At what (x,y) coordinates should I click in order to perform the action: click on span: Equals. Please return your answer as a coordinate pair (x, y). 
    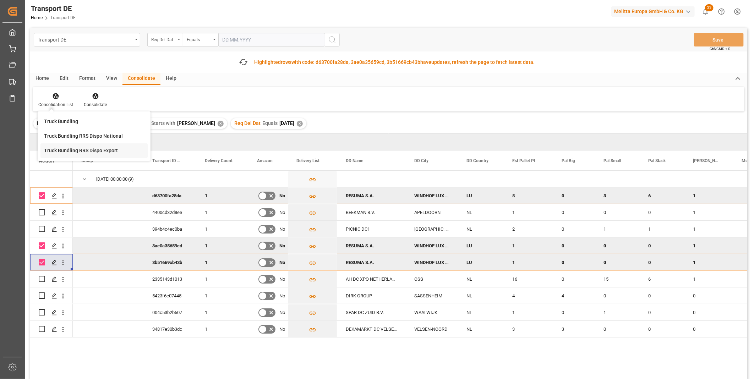
    Looking at the image, I should click on (270, 123).